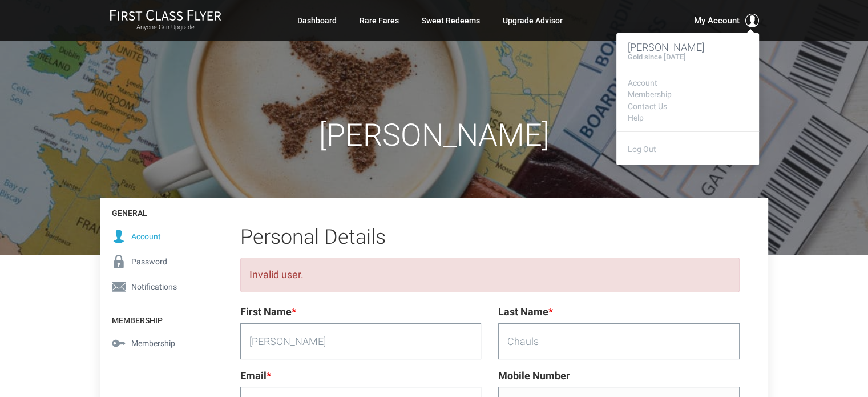 The image size is (868, 397). I want to click on div: Invalid user., so click(490, 275).